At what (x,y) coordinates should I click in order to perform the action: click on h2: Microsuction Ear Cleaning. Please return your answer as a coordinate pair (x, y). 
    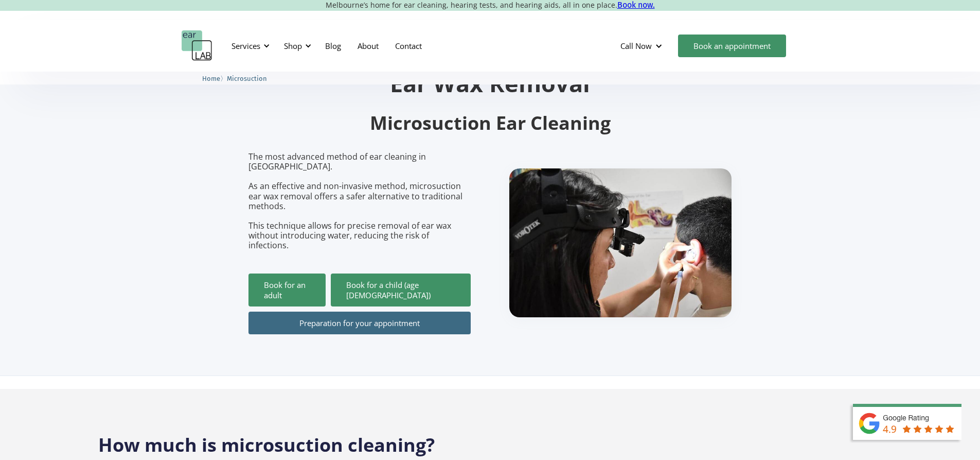
    Looking at the image, I should click on (490, 123).